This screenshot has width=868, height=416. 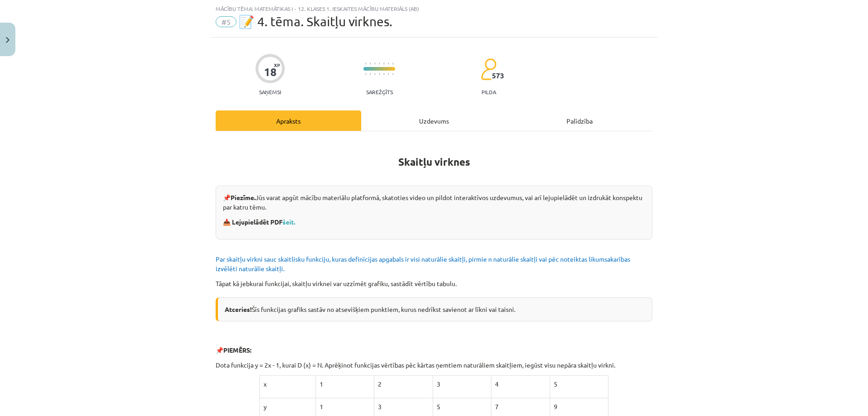 What do you see at coordinates (434, 283) in the screenshot?
I see `p: Tāpat kā jebkurai funkcijai, skaitļu virknei var uzzīmēt grafiku, sastādīt vērtību tabulu.` at bounding box center [434, 283].